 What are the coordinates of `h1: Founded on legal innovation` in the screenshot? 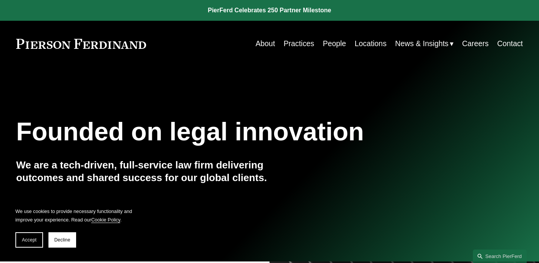 It's located at (227, 132).